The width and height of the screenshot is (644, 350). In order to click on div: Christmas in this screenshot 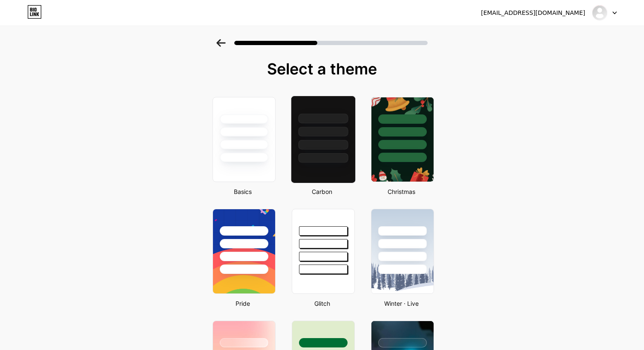, I will do `click(401, 191)`.